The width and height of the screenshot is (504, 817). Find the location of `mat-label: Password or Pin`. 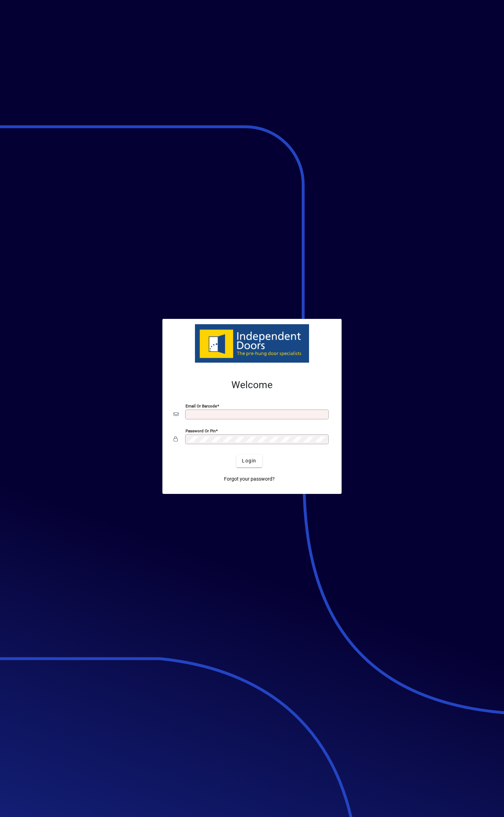

mat-label: Password or Pin is located at coordinates (201, 430).